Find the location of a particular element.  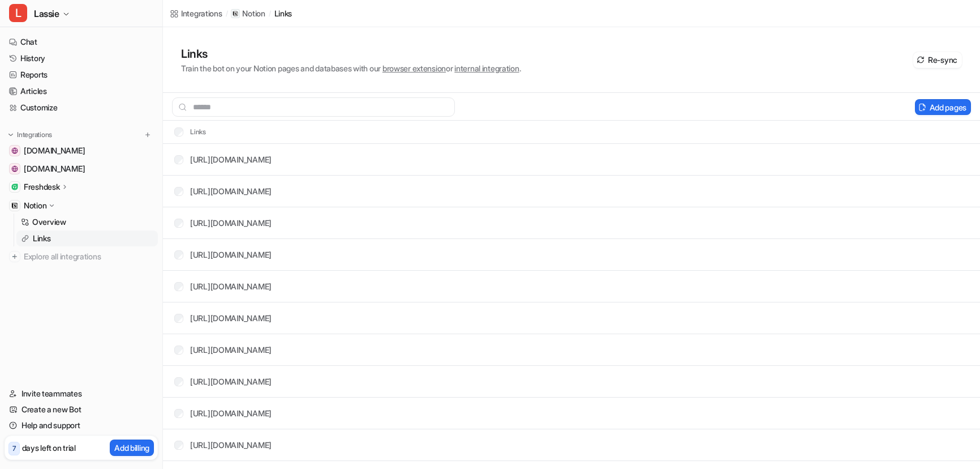

a: Overview is located at coordinates (87, 222).